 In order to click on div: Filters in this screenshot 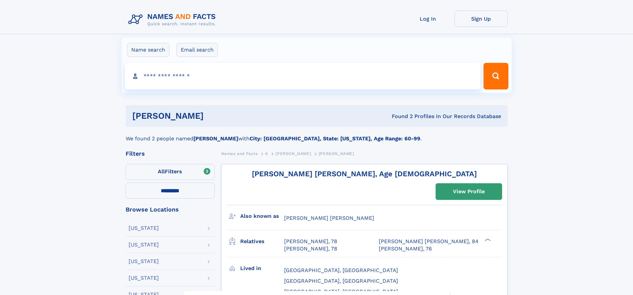, I will do `click(170, 154)`.